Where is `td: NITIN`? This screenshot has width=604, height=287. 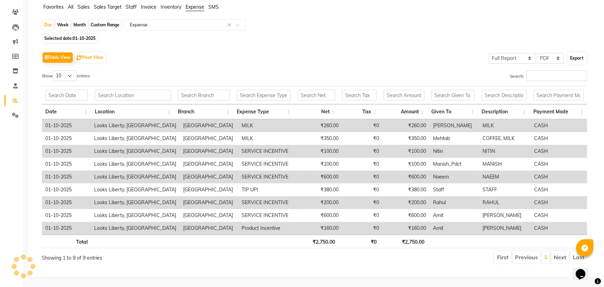 td: NITIN is located at coordinates (502, 151).